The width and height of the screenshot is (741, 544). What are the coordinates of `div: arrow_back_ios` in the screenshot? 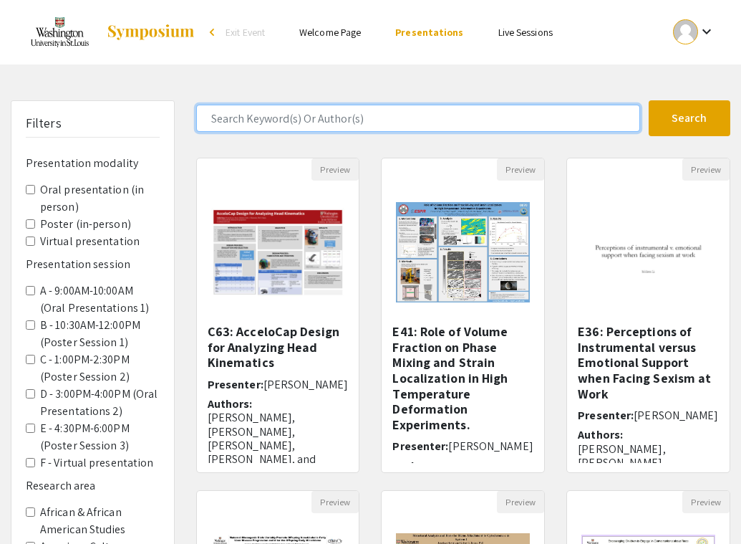 It's located at (214, 32).